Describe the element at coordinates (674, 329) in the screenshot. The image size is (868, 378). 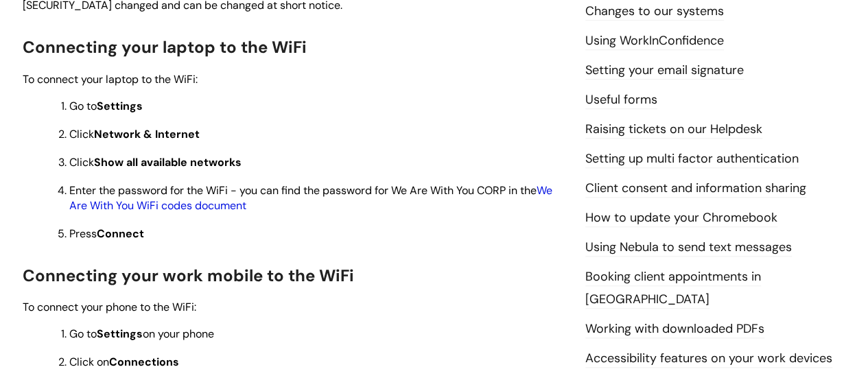
I see `a: Working with downloaded PDFs` at that location.